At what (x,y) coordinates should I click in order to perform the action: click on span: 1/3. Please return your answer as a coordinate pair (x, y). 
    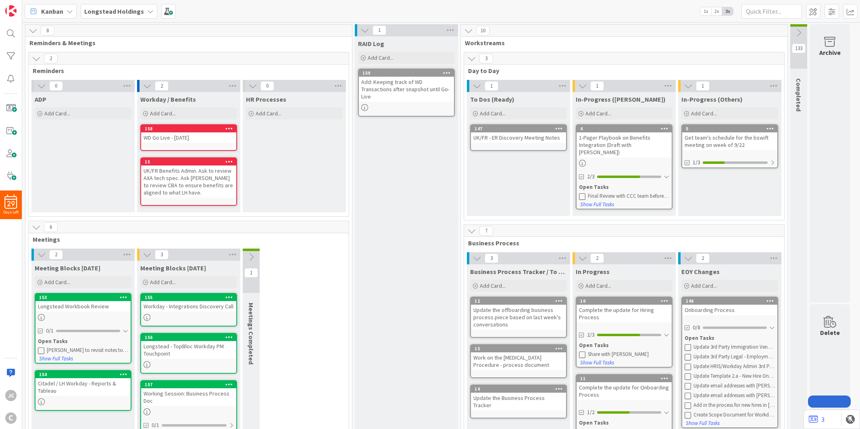
    Looking at the image, I should click on (696, 162).